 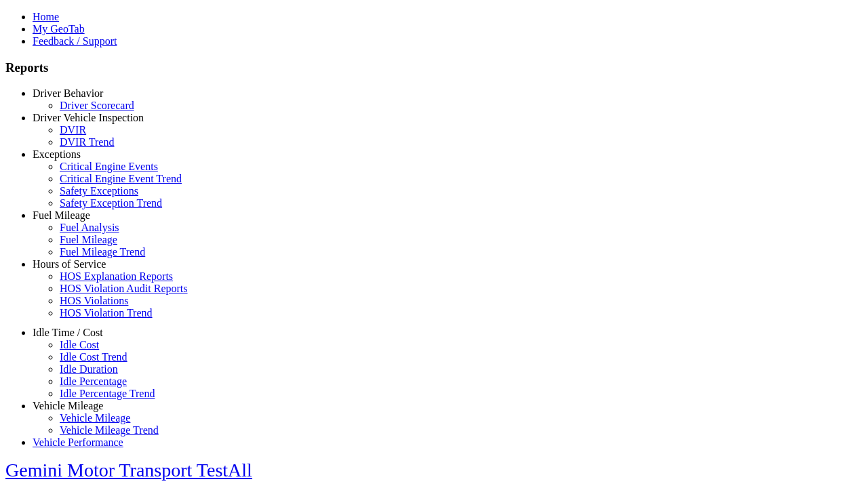 What do you see at coordinates (102, 251) in the screenshot?
I see `a: Fuel Mileage Trend` at bounding box center [102, 251].